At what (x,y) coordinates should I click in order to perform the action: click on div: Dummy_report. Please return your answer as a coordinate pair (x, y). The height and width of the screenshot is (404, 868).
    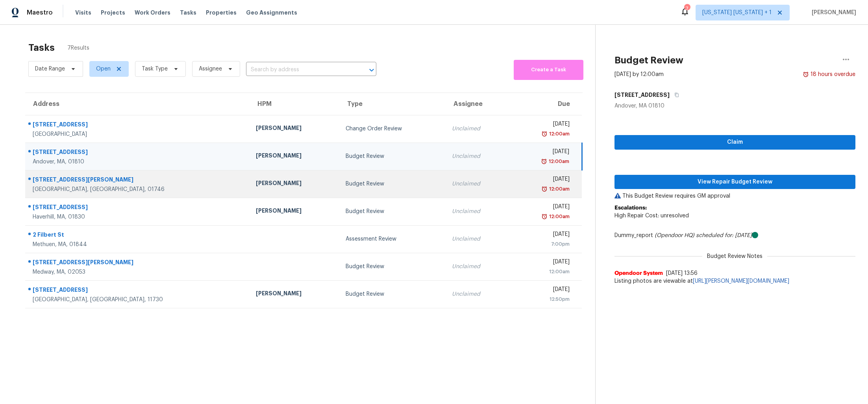
    Looking at the image, I should click on (735, 236).